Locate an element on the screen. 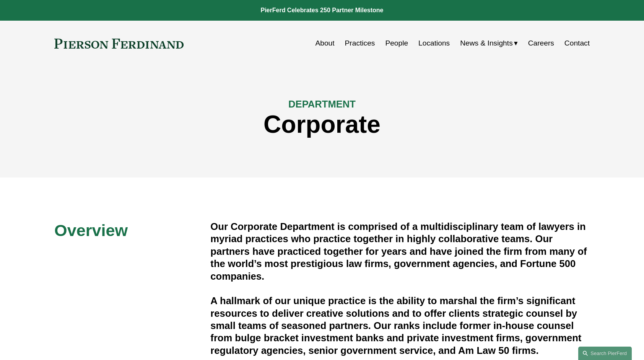 The width and height of the screenshot is (644, 360). a: About is located at coordinates (325, 43).